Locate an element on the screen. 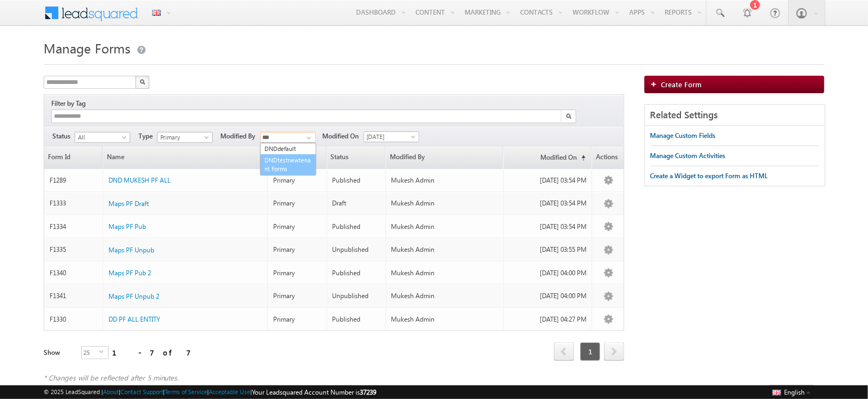 The height and width of the screenshot is (399, 868). span: Maps PF Pub is located at coordinates (127, 226).